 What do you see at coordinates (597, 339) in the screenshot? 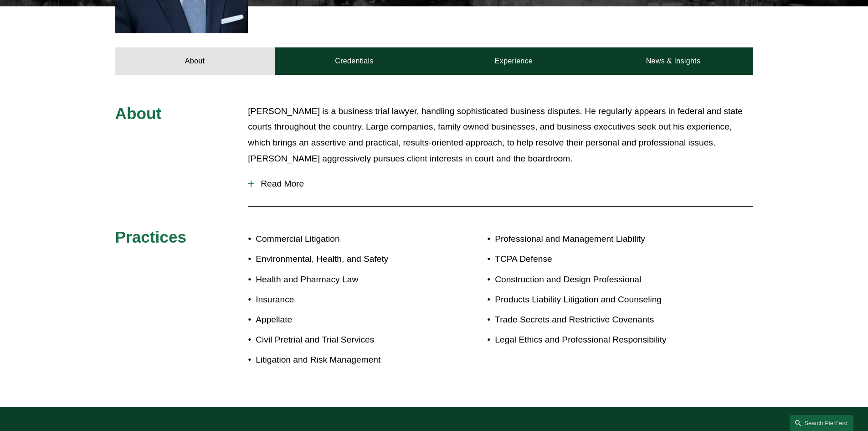
I see `p: Legal Ethics and Professional Responsibility` at bounding box center [597, 339].